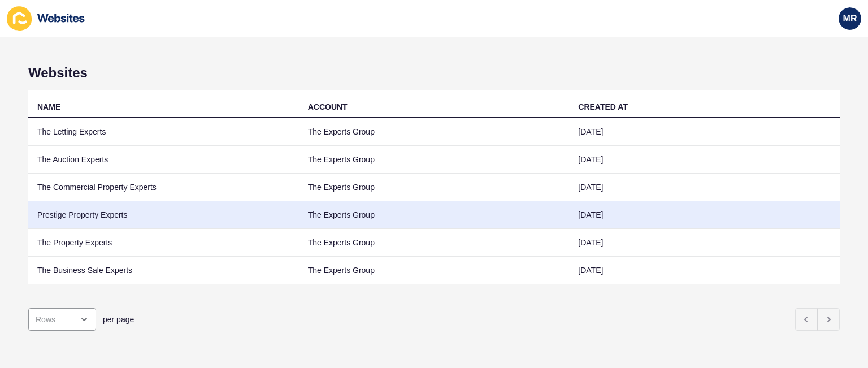 The height and width of the screenshot is (368, 868). Describe the element at coordinates (163, 132) in the screenshot. I see `td: The Letting Experts` at that location.